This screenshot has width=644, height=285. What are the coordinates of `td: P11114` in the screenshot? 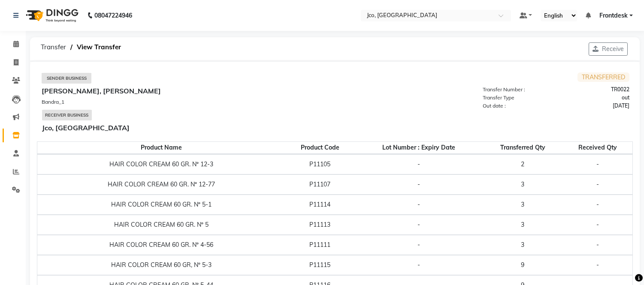 It's located at (320, 204).